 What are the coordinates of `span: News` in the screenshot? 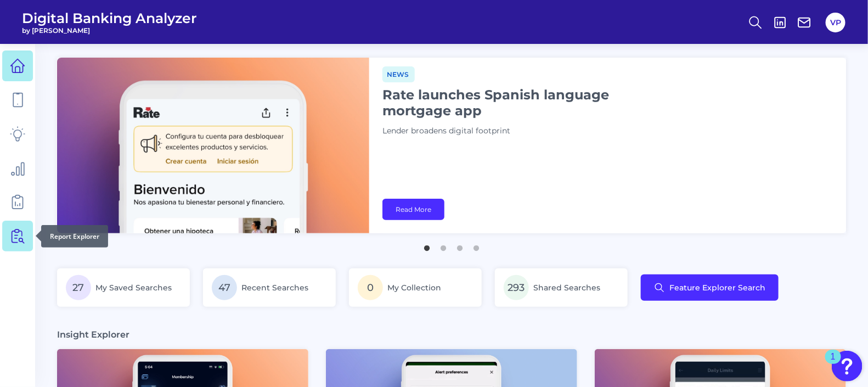 It's located at (398, 74).